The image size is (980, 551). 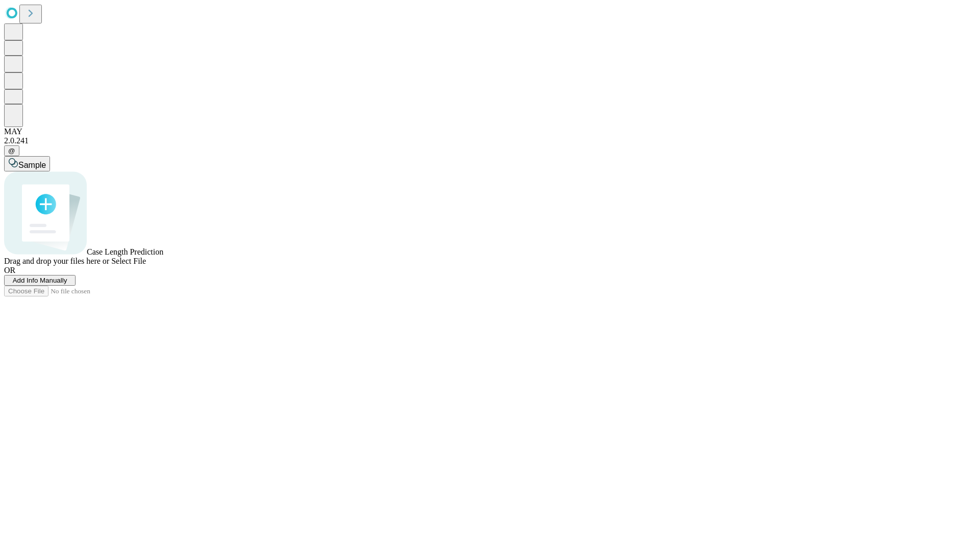 What do you see at coordinates (57, 260) in the screenshot?
I see `span: Drag and drop your files here or` at bounding box center [57, 260].